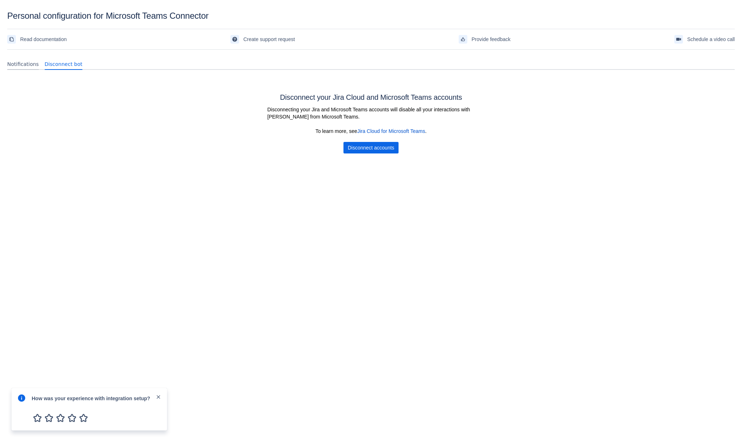 This screenshot has height=442, width=742. Describe the element at coordinates (484, 39) in the screenshot. I see `a: Provide feedback` at that location.